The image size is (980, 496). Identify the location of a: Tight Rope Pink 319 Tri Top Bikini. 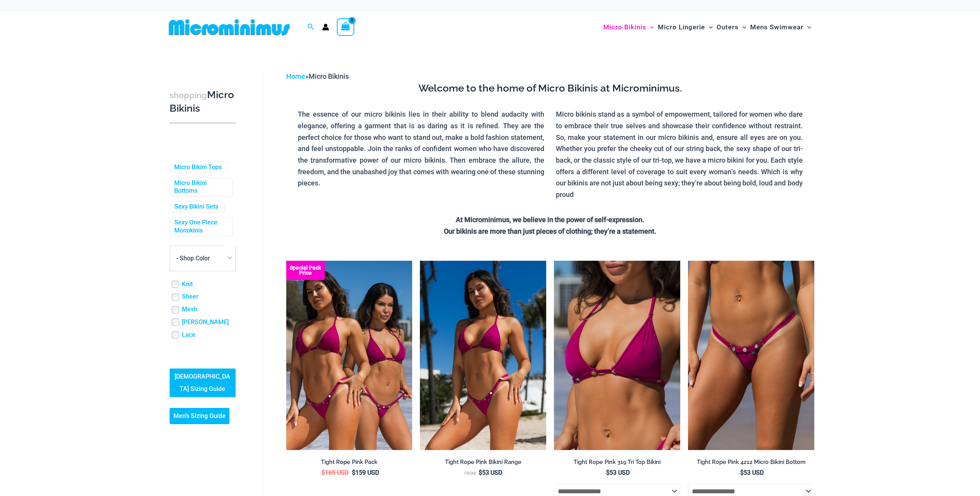
(617, 463).